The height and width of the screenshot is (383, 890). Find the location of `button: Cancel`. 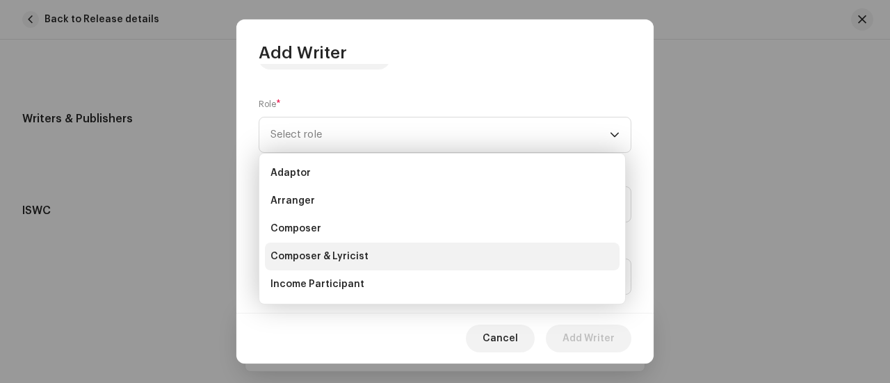

button: Cancel is located at coordinates (500, 339).